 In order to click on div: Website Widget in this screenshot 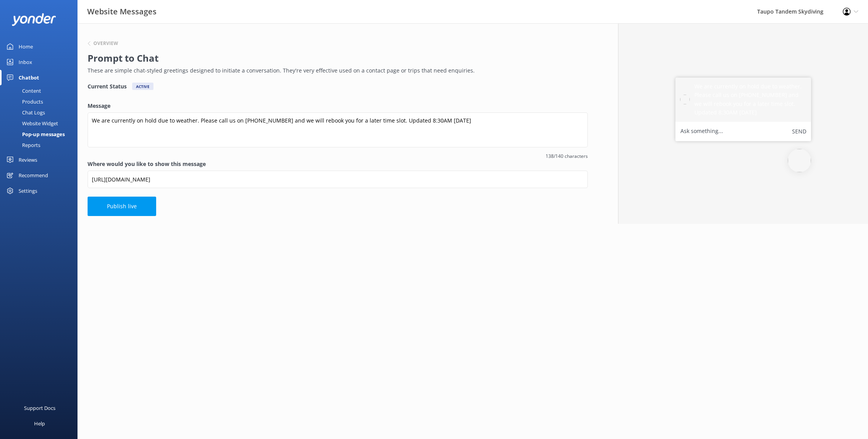, I will do `click(32, 123)`.